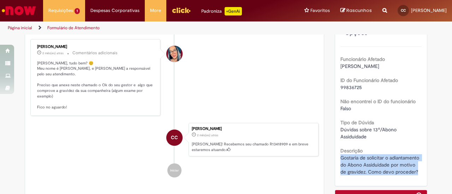  I want to click on b: Funcionário Afetado, so click(362, 59).